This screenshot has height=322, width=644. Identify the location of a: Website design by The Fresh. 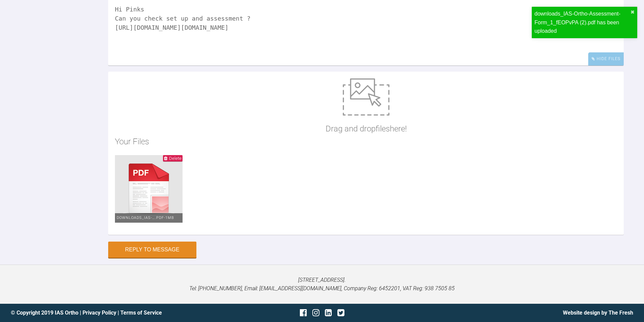
(598, 313).